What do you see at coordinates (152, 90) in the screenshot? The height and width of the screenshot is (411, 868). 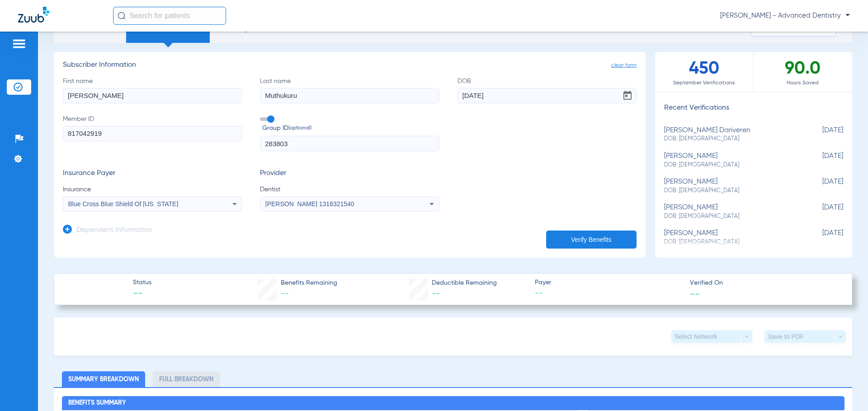 I see `label: First name` at bounding box center [152, 90].